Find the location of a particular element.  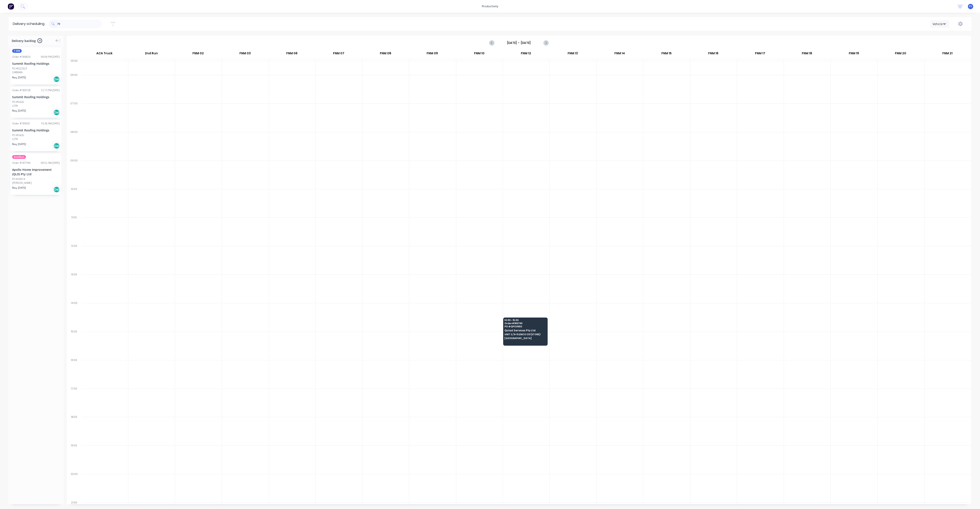

div: PO #D22023 is located at coordinates (20, 69).